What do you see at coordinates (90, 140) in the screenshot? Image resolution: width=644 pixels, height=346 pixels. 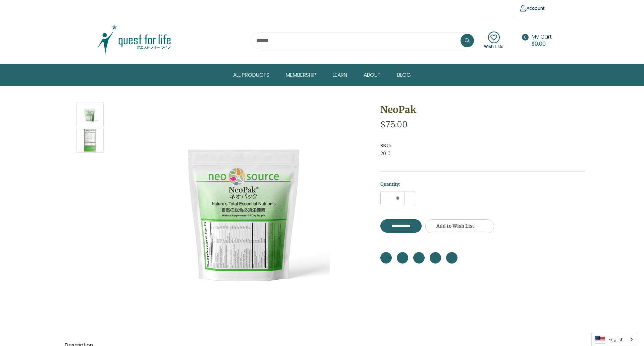 I see `img: ビタミンＡ、ビタミンＣ、ビタミンＤ、ビタミンＥ、チアミン、リボフラビン、ナイアシン、ビタミンＢ６、葉酸、ビタミンＢ12、ビオチン、パントテン酸、カルシウム、ヨウ素、マグネシウム、亜鉛、セレニウム...` at bounding box center [90, 140].